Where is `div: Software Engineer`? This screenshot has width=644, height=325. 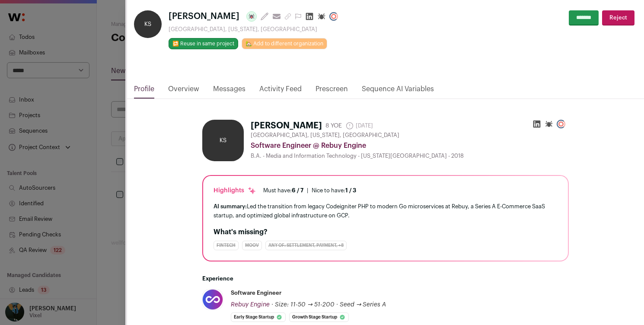
div: Software Engineer is located at coordinates (256, 293).